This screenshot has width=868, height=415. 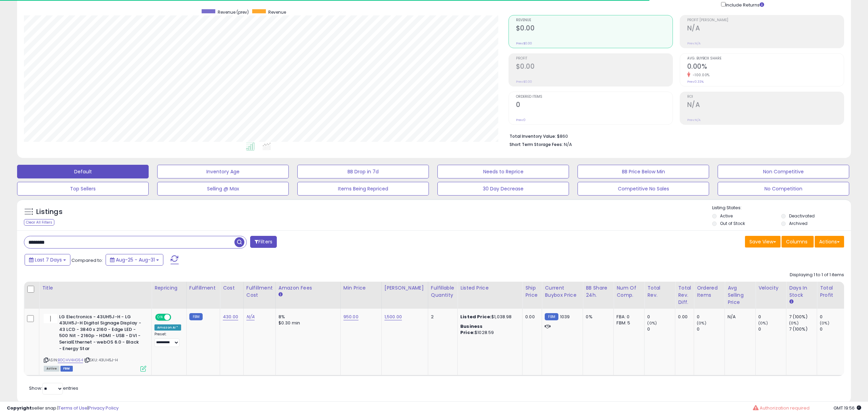 What do you see at coordinates (489, 329) in the screenshot?
I see `div: $1028.59` at bounding box center [489, 329].